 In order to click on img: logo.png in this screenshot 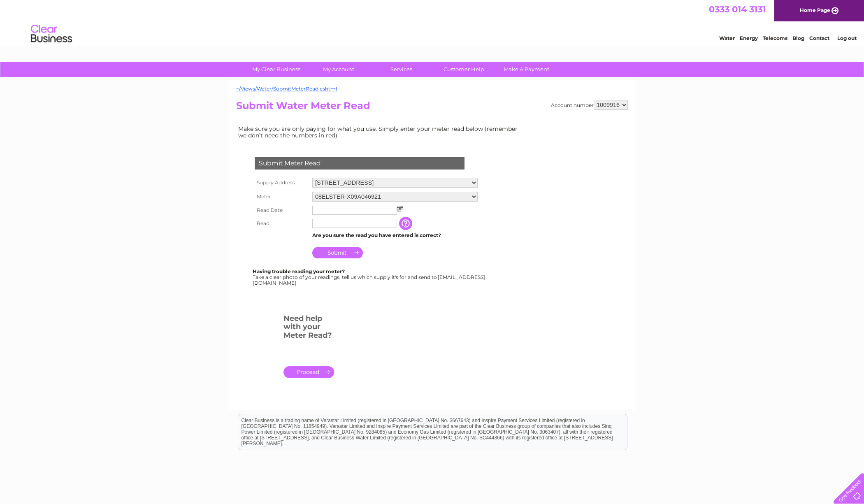, I will do `click(51, 34)`.